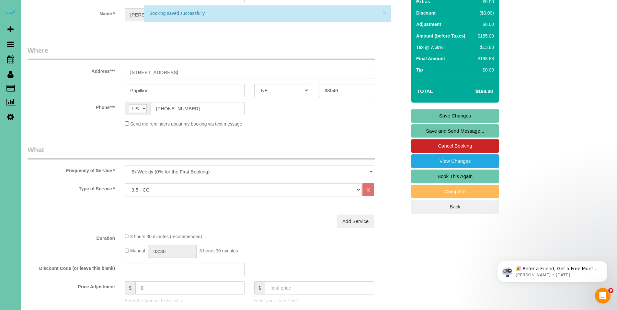 The image size is (617, 310). Describe the element at coordinates (484, 13) in the screenshot. I see `div: ($0.00)` at that location.